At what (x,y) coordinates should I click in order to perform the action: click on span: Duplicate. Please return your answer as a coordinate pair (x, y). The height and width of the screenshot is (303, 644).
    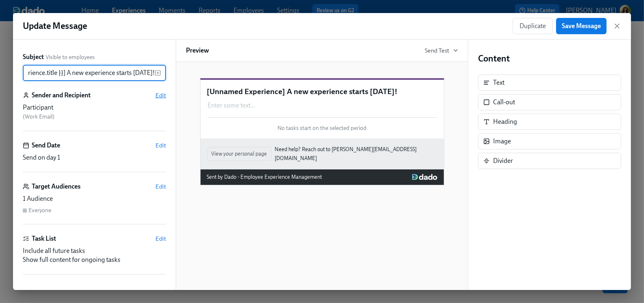
    Looking at the image, I should click on (532, 26).